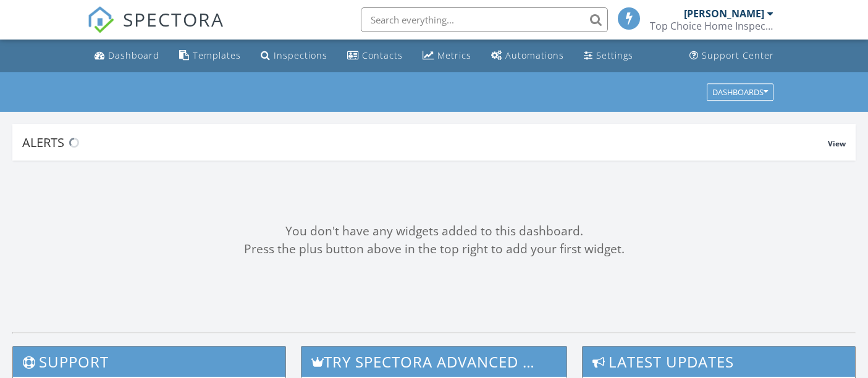  What do you see at coordinates (740, 92) in the screenshot?
I see `button: Dashboards` at bounding box center [740, 92].